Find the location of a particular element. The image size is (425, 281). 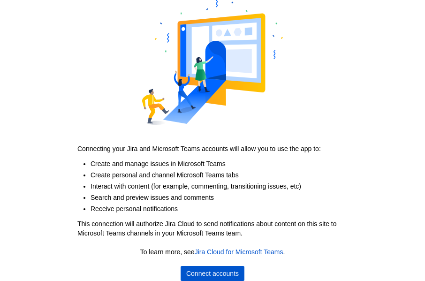

li: Create personal and channel Microsoft Teams tabs is located at coordinates (222, 175).